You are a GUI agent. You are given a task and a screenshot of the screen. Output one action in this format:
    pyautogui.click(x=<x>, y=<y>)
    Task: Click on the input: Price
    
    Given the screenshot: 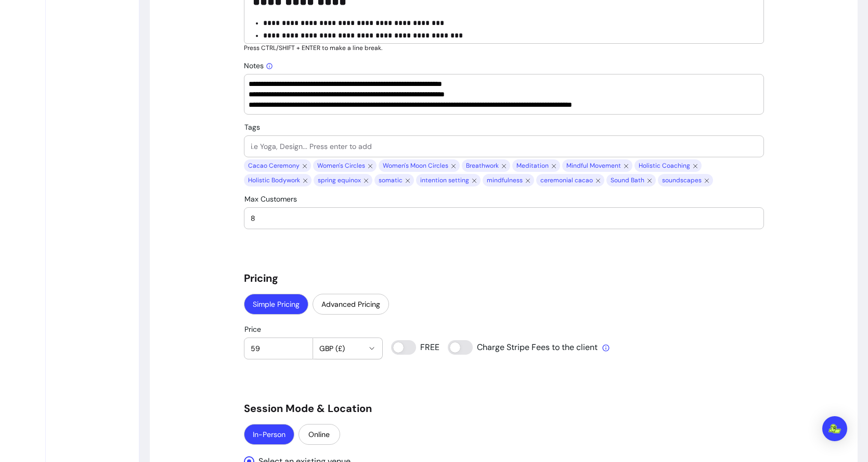 What is the action you would take?
    pyautogui.click(x=279, y=348)
    